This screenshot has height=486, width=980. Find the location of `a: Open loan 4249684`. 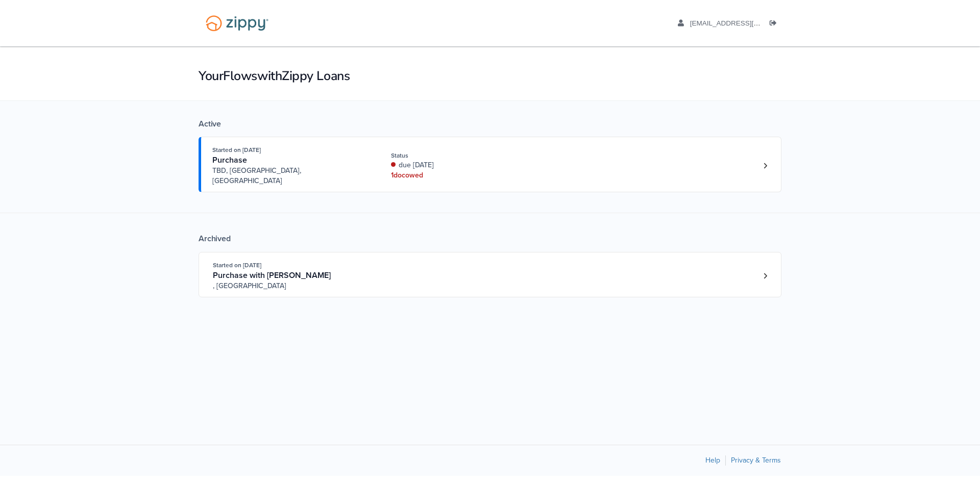

a: Open loan 4249684 is located at coordinates (490, 164).